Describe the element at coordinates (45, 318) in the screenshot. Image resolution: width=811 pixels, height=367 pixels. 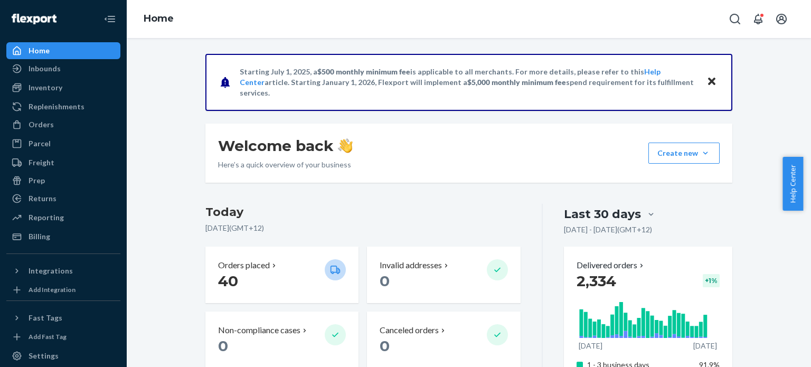
I see `div: Fast Tags` at that location.